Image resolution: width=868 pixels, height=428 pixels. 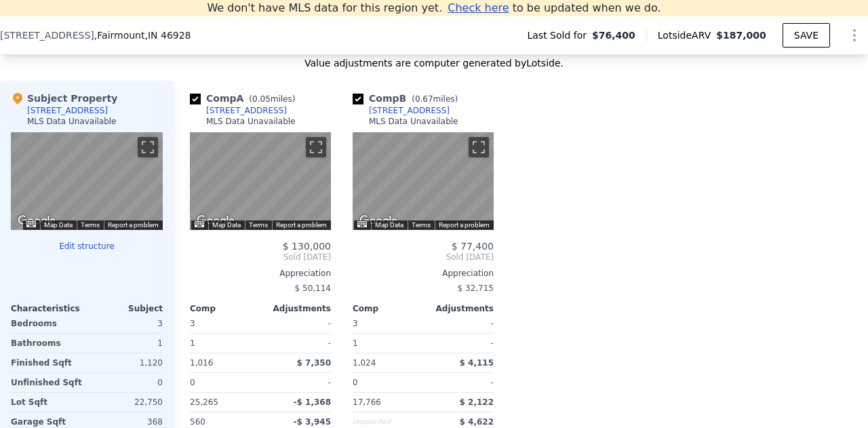 I want to click on span: 25,265, so click(x=204, y=403).